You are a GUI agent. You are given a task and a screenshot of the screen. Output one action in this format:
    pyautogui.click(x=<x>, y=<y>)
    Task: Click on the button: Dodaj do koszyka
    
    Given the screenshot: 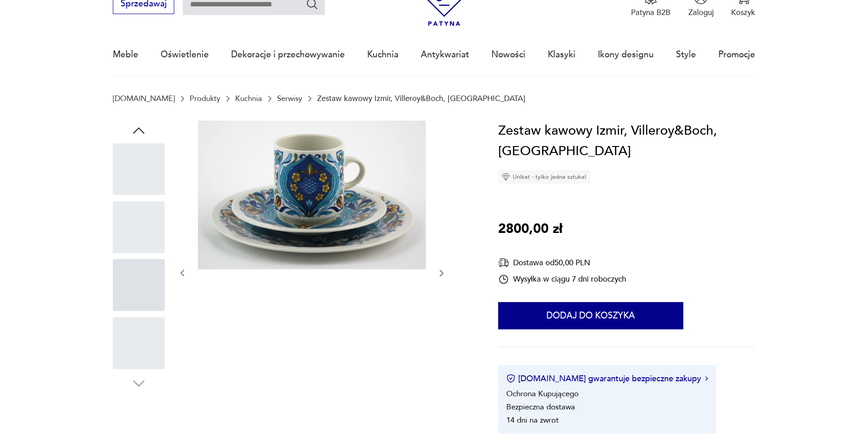 What is the action you would take?
    pyautogui.click(x=590, y=316)
    